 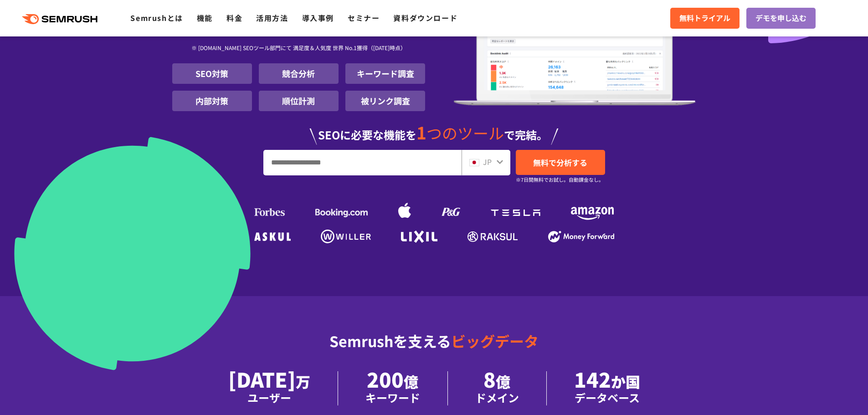 I want to click on span: 無料で分析する, so click(x=560, y=162).